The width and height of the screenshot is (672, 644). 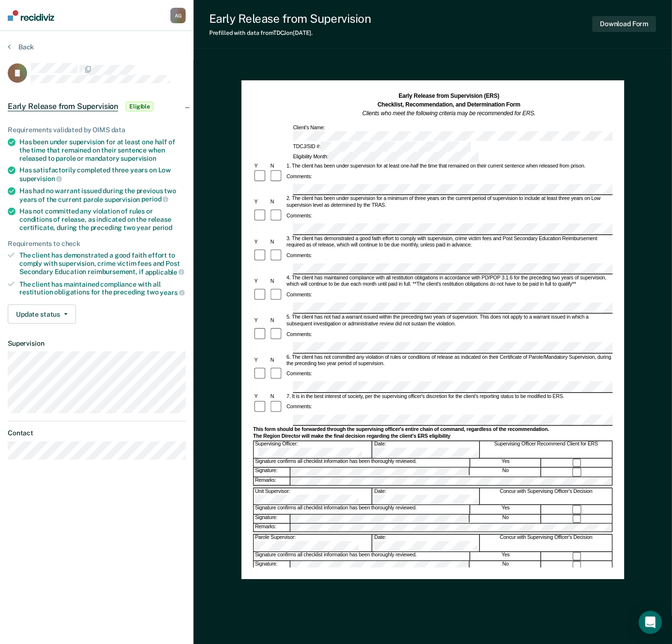 I want to click on div: This form should be forwarded through the supervising officer's entire chain of command, regardle..., so click(x=433, y=429).